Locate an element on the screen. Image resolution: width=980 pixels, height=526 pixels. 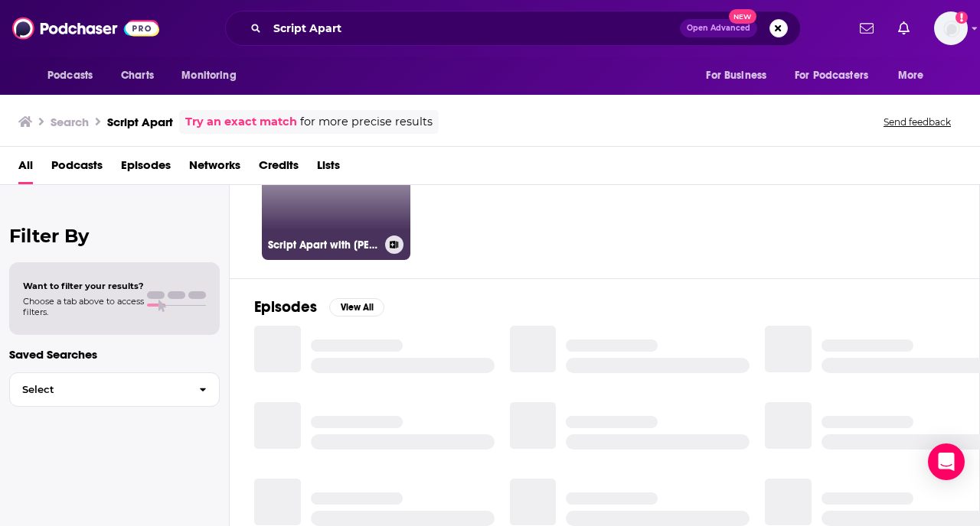
a: Networks is located at coordinates (214, 169).